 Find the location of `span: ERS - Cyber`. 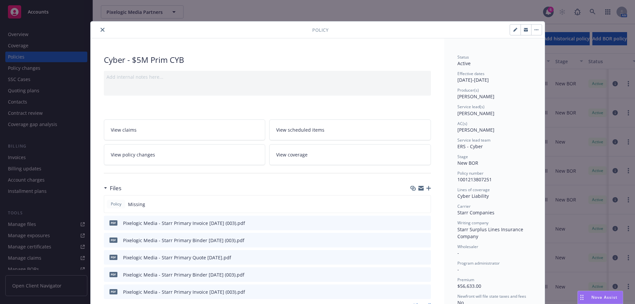

span: ERS - Cyber is located at coordinates (470, 146).